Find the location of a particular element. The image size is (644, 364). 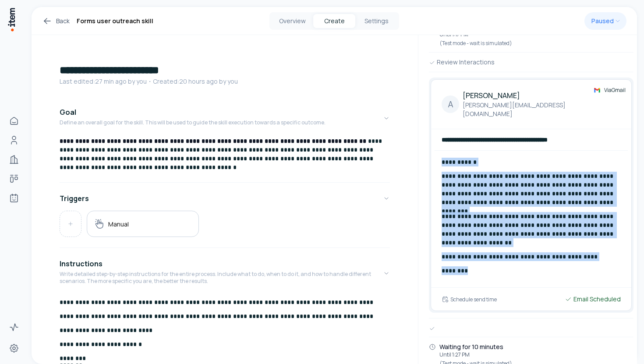

button: InstructionsWrite detailed step-by-step instructions for the entire process. Include what to do, ... is located at coordinates (225, 273).